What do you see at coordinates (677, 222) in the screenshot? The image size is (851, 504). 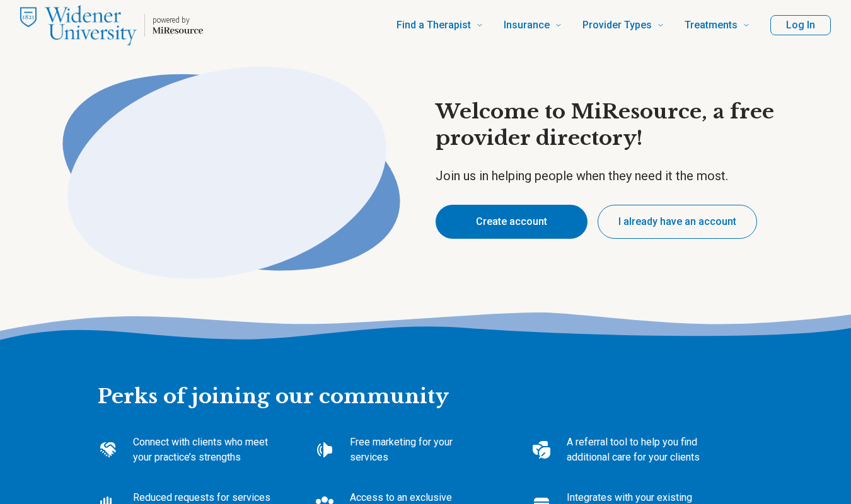 I see `button: I already have an account` at bounding box center [677, 222].